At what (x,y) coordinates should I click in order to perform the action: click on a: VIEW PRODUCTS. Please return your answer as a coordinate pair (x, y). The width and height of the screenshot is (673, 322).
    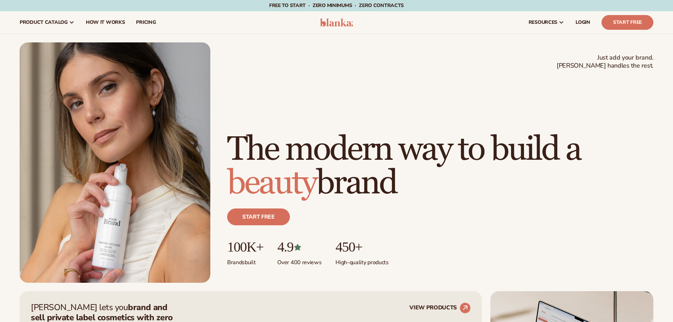
    Looking at the image, I should click on (440, 308).